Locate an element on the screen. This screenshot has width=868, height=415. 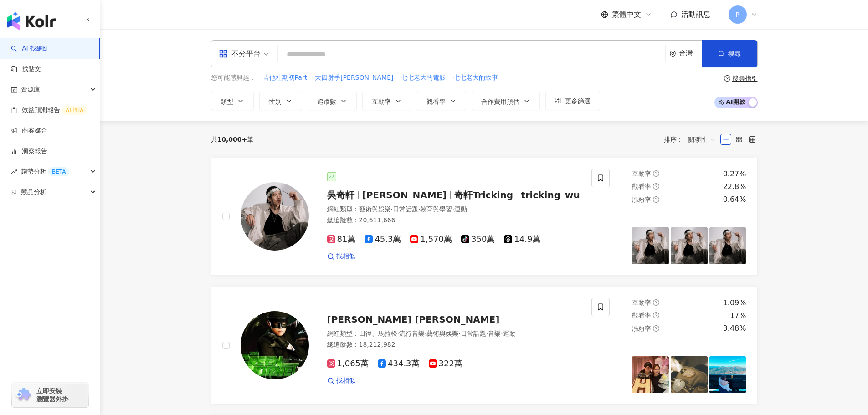
span: 322萬 is located at coordinates (446, 363).